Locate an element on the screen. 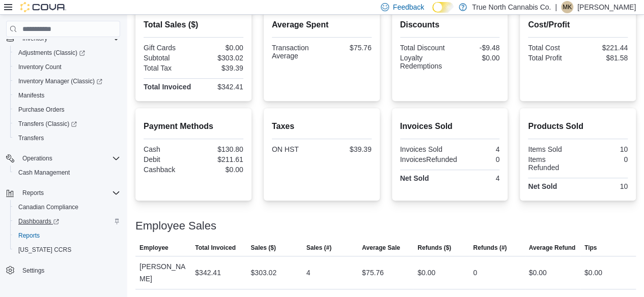  div: Gift Cards is located at coordinates (168, 48).